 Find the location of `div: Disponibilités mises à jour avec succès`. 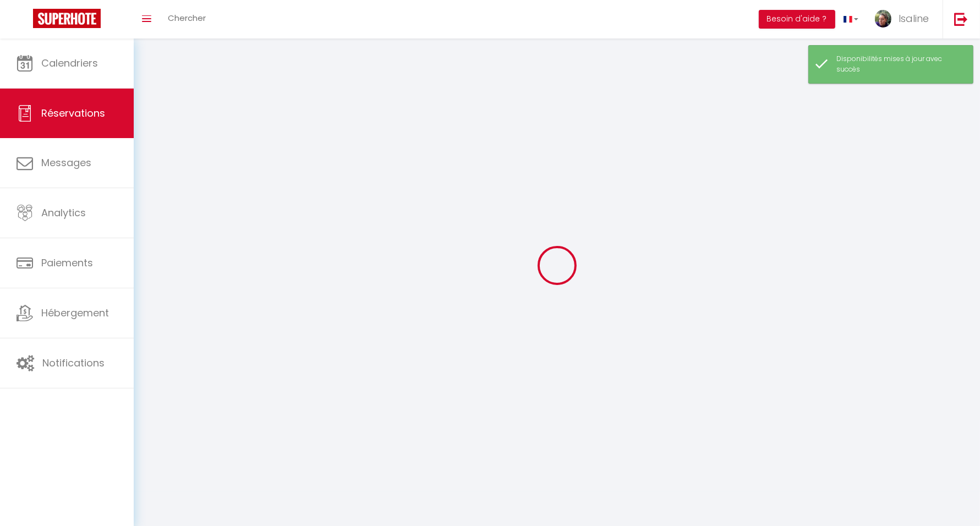

div: Disponibilités mises à jour avec succès is located at coordinates (899, 64).